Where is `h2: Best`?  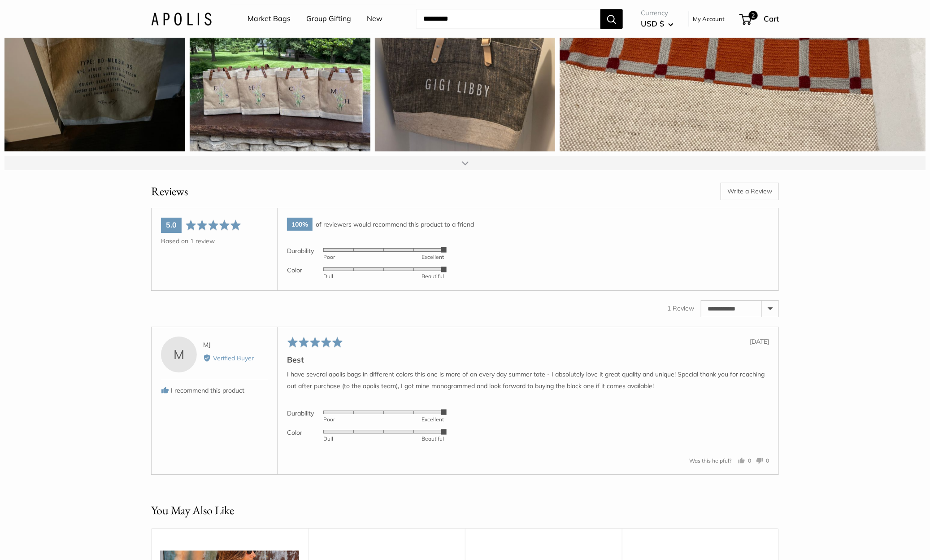 h2: Best is located at coordinates (528, 359).